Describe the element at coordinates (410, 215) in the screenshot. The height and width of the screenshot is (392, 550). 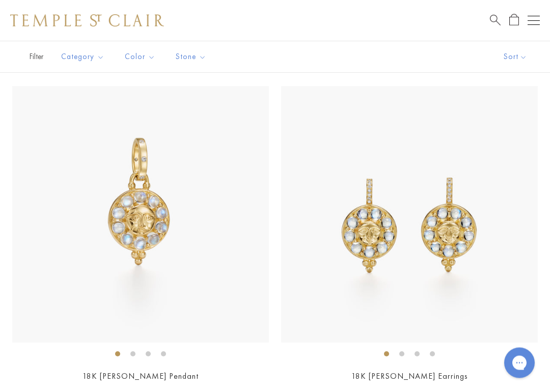
I see `img: E34861-LUNAHABM` at that location.